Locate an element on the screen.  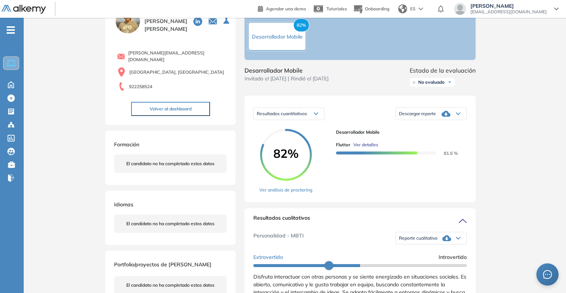
span: Estado de la evaluación is located at coordinates (443, 70).